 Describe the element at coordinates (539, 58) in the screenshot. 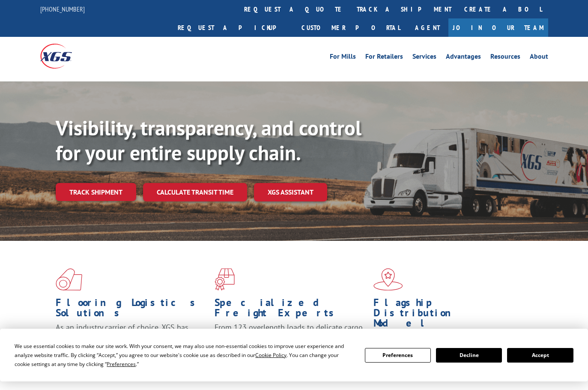

I see `a: About` at that location.